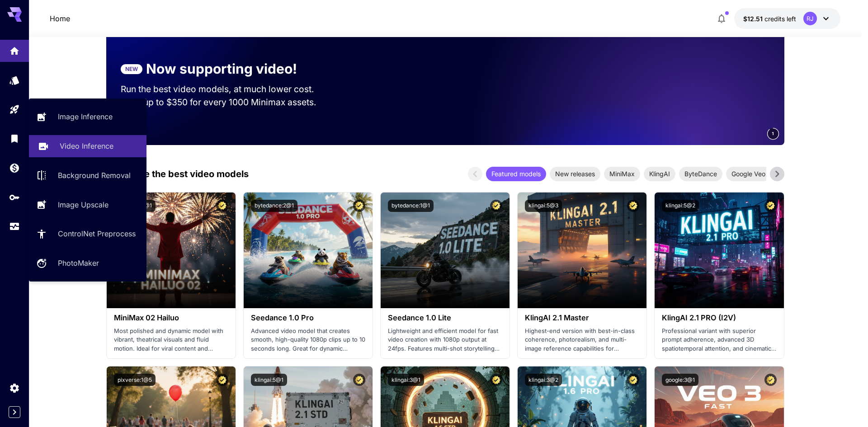 This screenshot has height=427, width=868. What do you see at coordinates (226, 102) in the screenshot?
I see `p: Save up to $350 for every 1000 Minimax assets.` at bounding box center [226, 102].